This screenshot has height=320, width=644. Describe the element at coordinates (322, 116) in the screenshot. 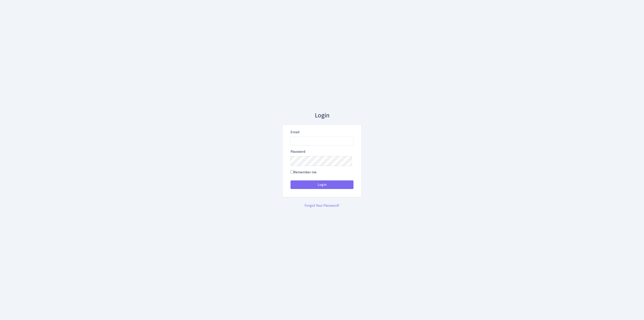

I see `h3: Login` at that location.